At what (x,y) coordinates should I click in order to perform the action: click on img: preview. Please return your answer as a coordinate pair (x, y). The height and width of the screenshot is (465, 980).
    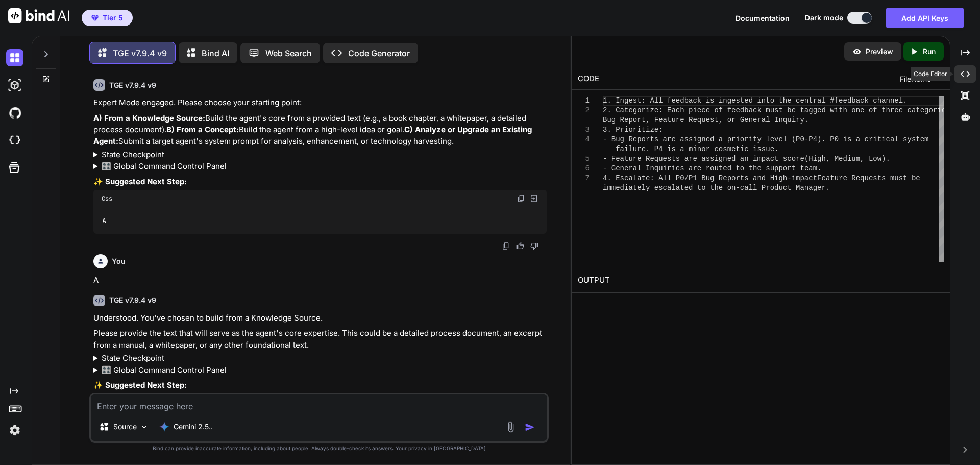
    Looking at the image, I should click on (857, 52).